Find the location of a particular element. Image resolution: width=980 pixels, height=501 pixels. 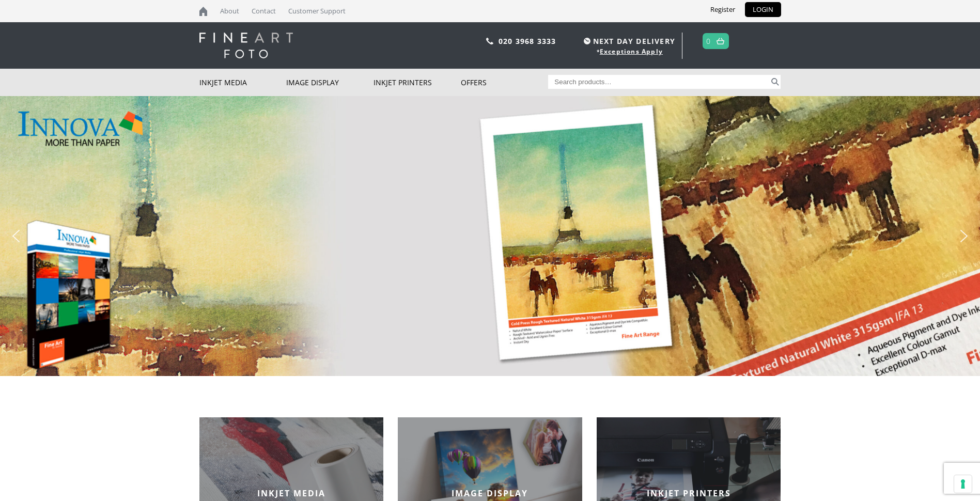

div: Choose slide to display. is located at coordinates (490, 386).